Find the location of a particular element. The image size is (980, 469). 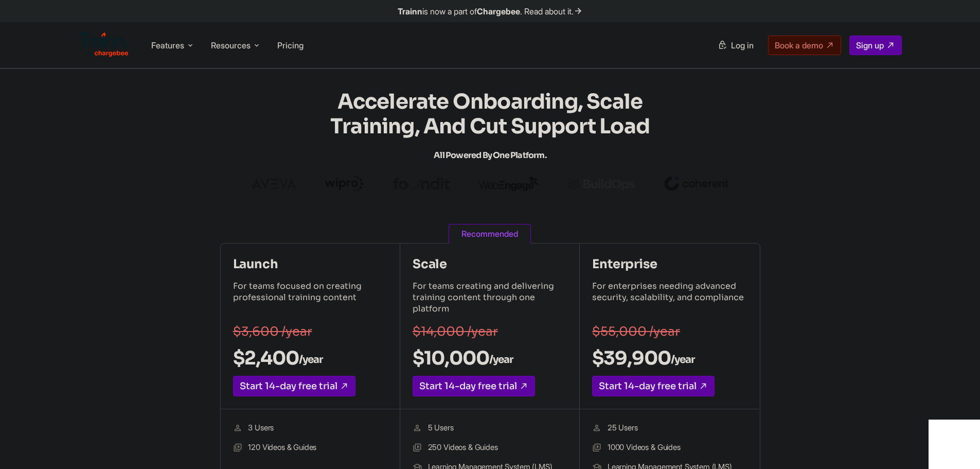

h4: Launch is located at coordinates (310, 264).